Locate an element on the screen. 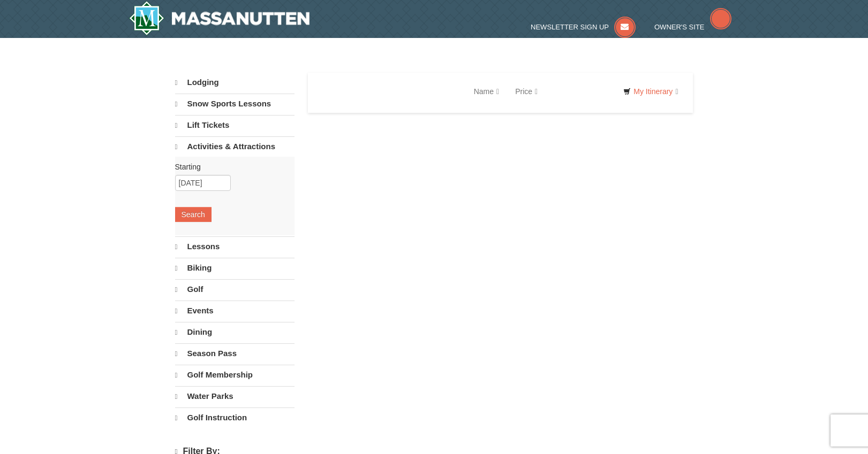 The height and width of the screenshot is (454, 868). a: Biking is located at coordinates (234, 268).